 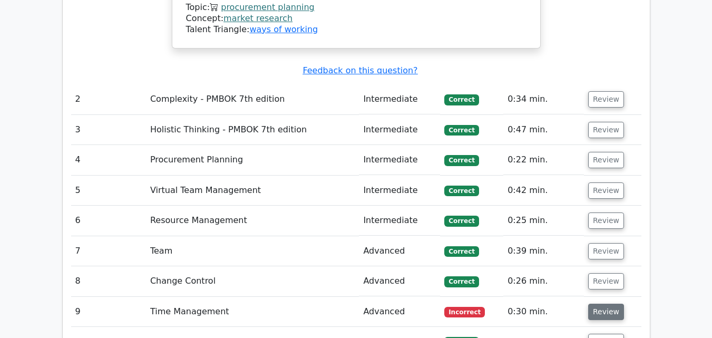 What do you see at coordinates (268, 7) in the screenshot?
I see `a: procurement planning` at bounding box center [268, 7].